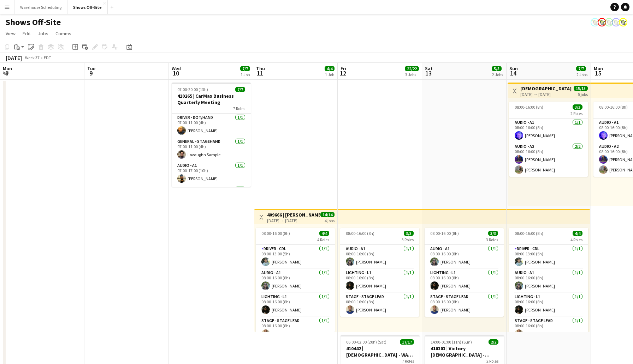 The height and width of the screenshot is (364, 633). What do you see at coordinates (43, 34) in the screenshot?
I see `a: Jobs` at bounding box center [43, 34].